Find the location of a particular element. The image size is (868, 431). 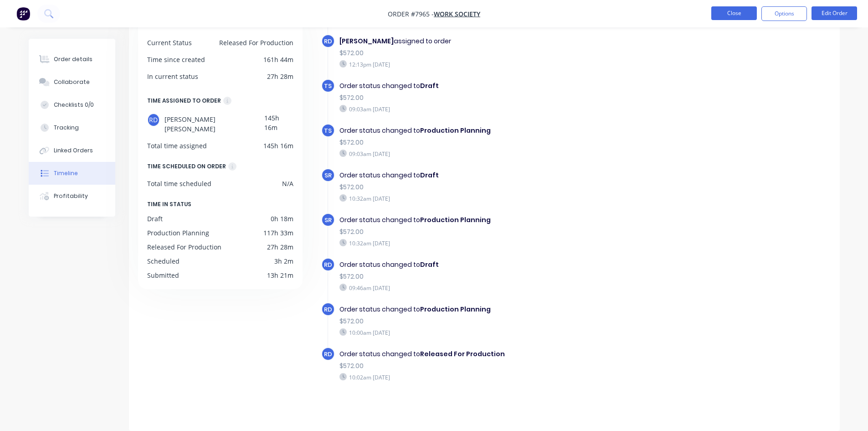

button: Options is located at coordinates (784, 14).